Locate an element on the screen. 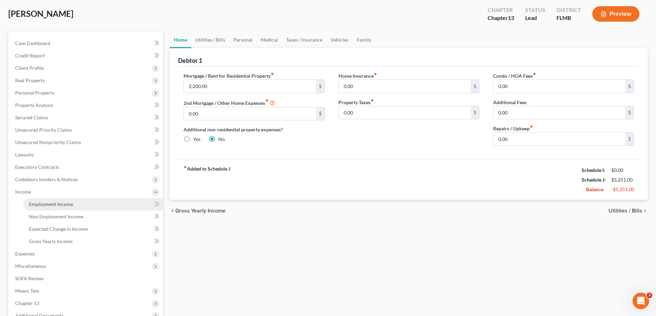  span: Means Test is located at coordinates (27, 291).